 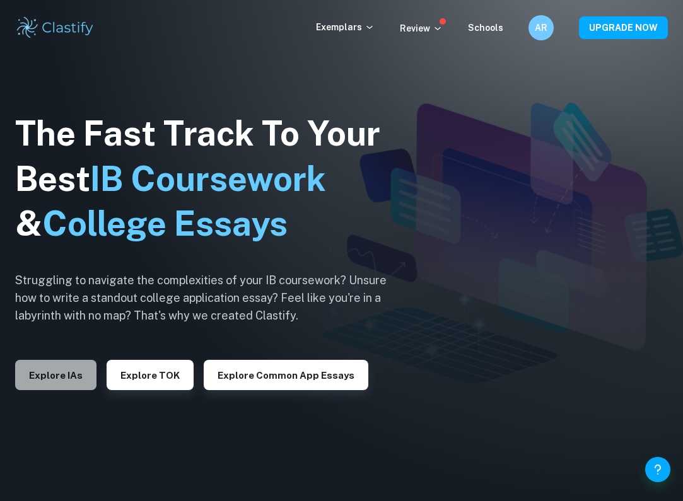 What do you see at coordinates (286, 374) in the screenshot?
I see `a: Explore Common App essays` at bounding box center [286, 374].